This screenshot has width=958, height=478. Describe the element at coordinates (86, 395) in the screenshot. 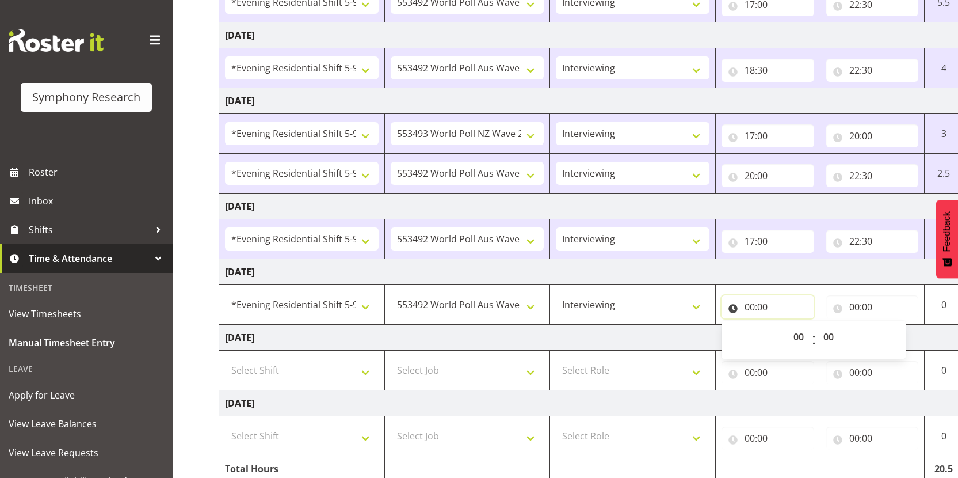

I see `a: Apply for Leave` at that location.